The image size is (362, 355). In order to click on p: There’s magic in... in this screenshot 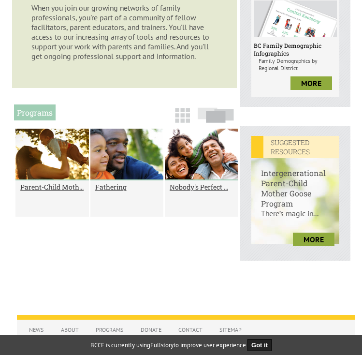, I will do `click(296, 218)`.